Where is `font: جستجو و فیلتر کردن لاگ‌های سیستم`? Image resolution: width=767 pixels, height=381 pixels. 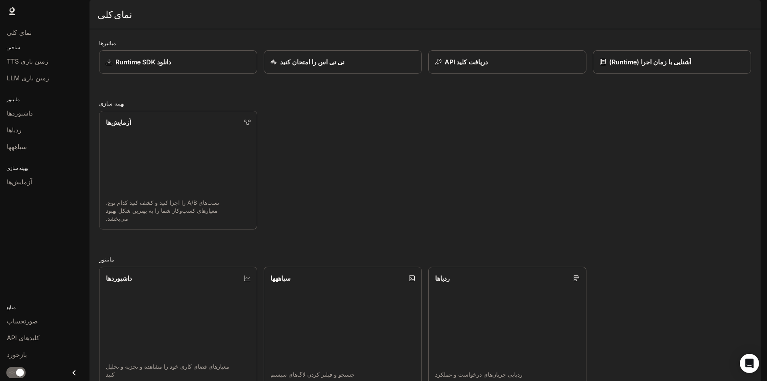 font: جستجو و فیلتر کردن لاگ‌های سیستم is located at coordinates (313, 374).